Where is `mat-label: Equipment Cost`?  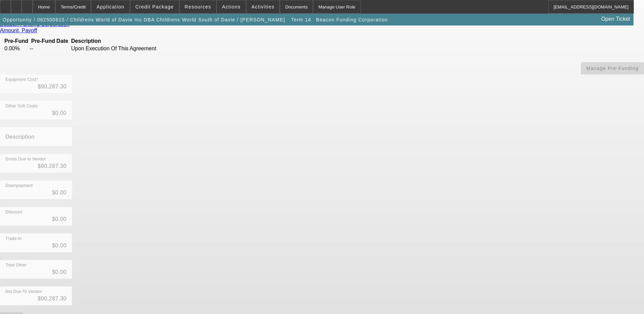
mat-label: Equipment Cost is located at coordinates (21, 80).